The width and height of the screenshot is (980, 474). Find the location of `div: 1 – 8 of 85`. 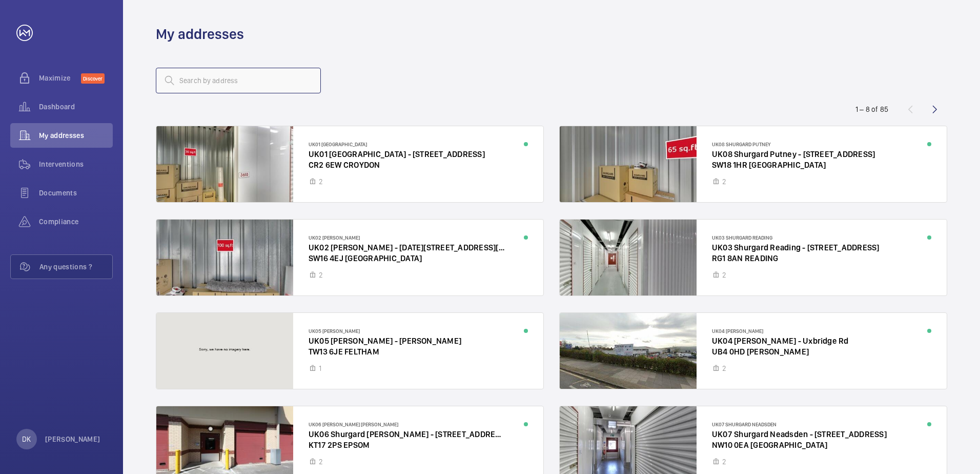

div: 1 – 8 of 85 is located at coordinates (872, 110).